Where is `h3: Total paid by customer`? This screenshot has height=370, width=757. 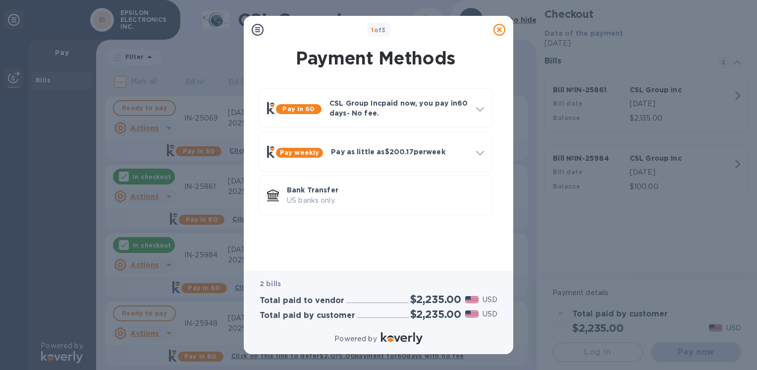 h3: Total paid by customer is located at coordinates (307, 315).